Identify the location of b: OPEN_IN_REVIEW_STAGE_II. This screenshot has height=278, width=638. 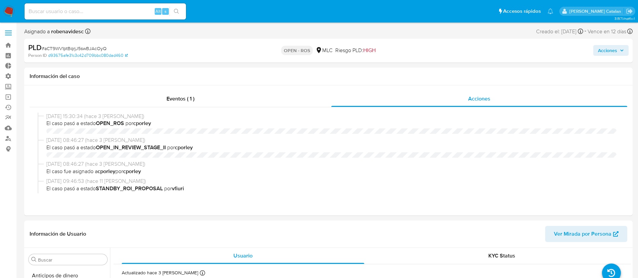
(131, 147).